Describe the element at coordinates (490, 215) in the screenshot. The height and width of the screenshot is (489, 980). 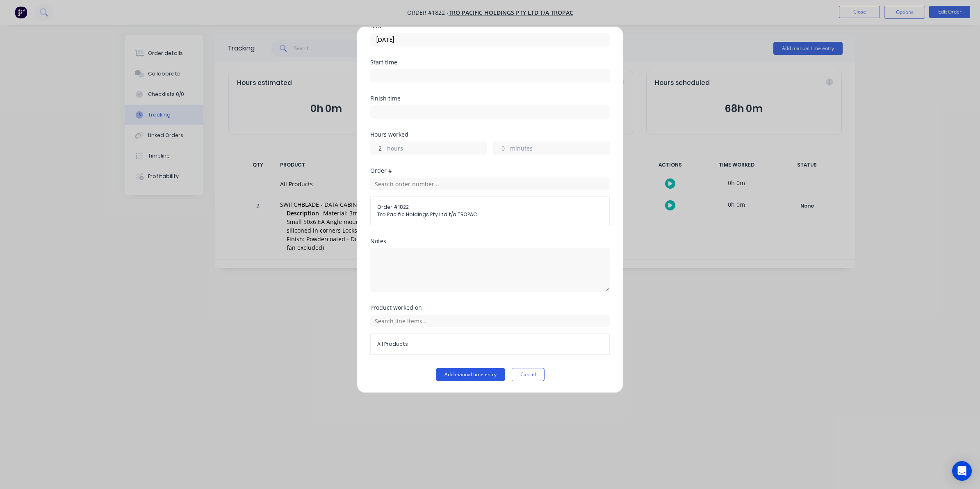
I see `span: Tro Pacific Holdings Pty Ltd t/a TROPAC` at that location.